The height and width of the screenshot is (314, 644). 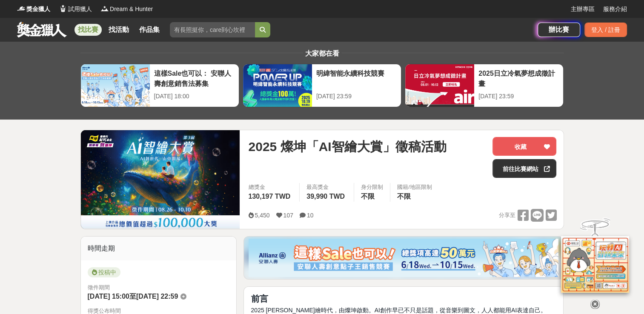 What do you see at coordinates (149, 30) in the screenshot?
I see `a: 作品集` at bounding box center [149, 30].